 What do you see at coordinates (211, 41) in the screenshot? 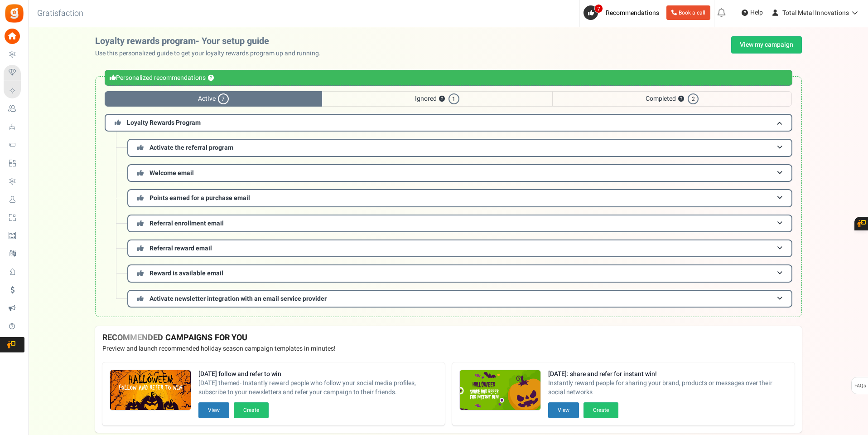
I see `h2: Loyalty rewards program- Your setup guide` at bounding box center [211, 41].